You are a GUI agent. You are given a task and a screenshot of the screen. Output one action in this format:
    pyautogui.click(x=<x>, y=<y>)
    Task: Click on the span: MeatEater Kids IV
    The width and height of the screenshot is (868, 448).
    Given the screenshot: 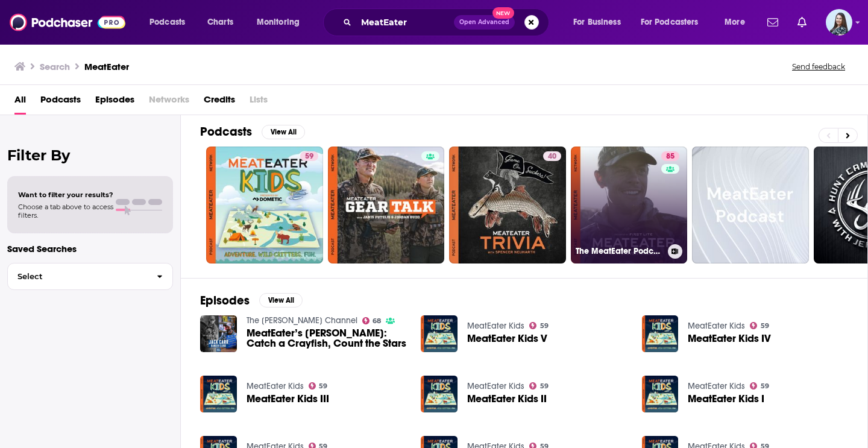 What is the action you would take?
    pyautogui.click(x=730, y=338)
    